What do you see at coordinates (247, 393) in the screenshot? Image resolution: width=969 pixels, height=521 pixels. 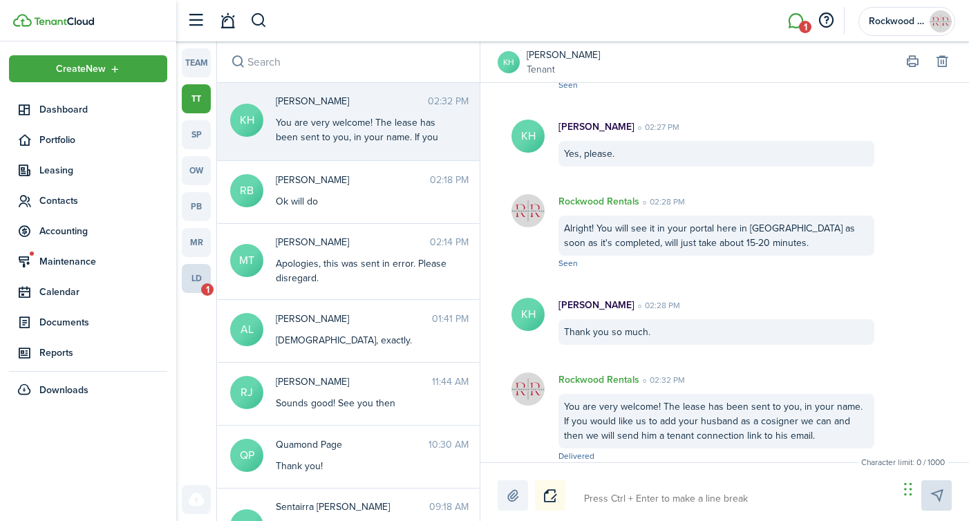 I see `avatar-text: RJ` at bounding box center [247, 393].